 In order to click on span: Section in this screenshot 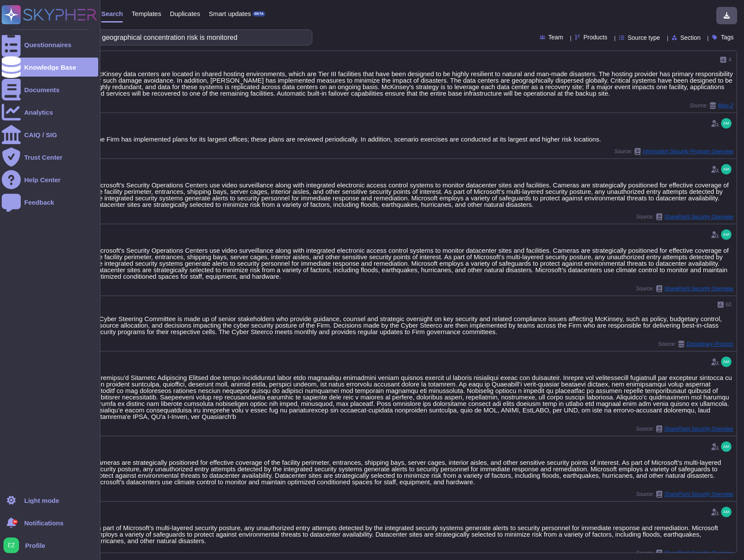, I will do `click(690, 37)`.